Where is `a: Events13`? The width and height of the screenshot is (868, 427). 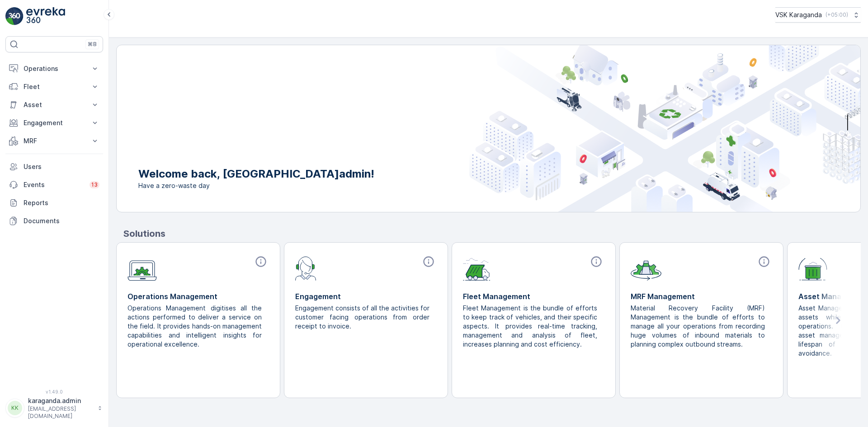 a: Events13 is located at coordinates (54, 185).